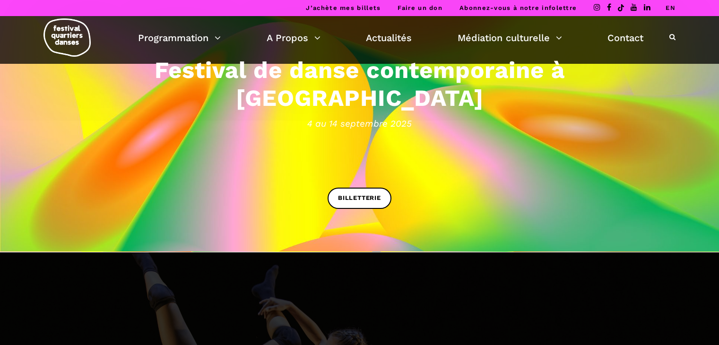 The width and height of the screenshot is (719, 345). What do you see at coordinates (626, 38) in the screenshot?
I see `a: Contact` at bounding box center [626, 38].